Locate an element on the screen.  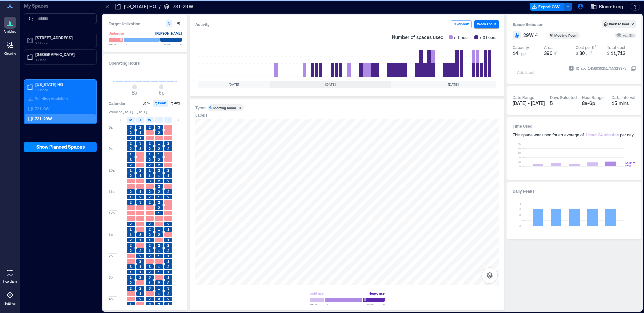
p: Building Analytics is located at coordinates (51, 99).